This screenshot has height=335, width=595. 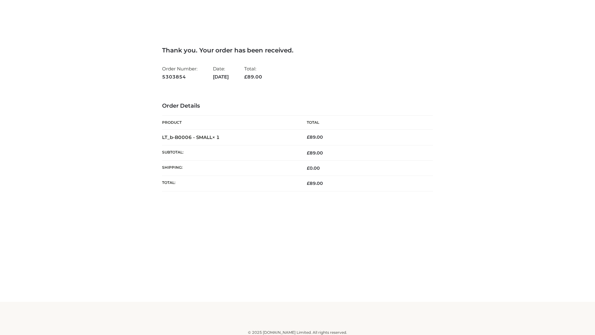 What do you see at coordinates (230, 183) in the screenshot?
I see `th: Total:` at bounding box center [230, 183].